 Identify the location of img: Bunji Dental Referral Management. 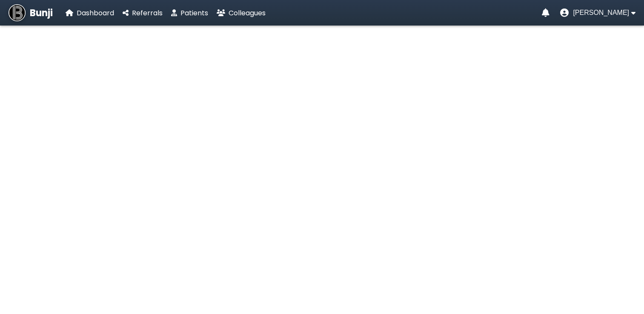
(17, 13).